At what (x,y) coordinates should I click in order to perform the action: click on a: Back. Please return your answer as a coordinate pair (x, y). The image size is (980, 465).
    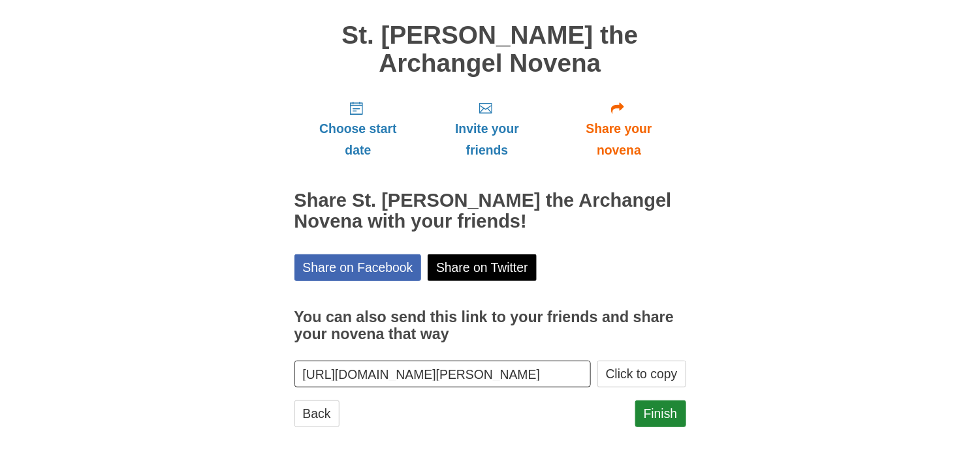
    Looking at the image, I should click on (317, 414).